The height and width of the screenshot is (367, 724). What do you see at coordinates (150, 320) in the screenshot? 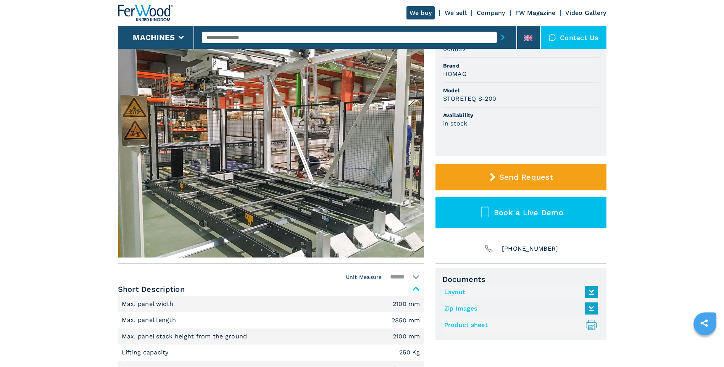
I see `p: Max. panel length` at bounding box center [150, 320].